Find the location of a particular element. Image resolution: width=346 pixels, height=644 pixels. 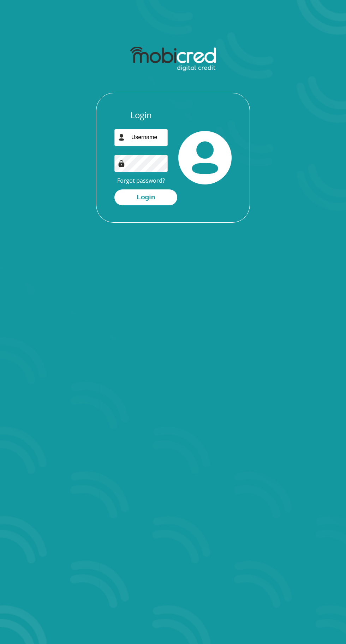

h3: Login is located at coordinates (141, 115).